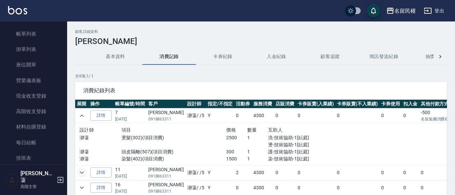 The image size is (455, 195). What do you see at coordinates (277, 57) in the screenshot?
I see `button: 入金紀錄` at bounding box center [277, 57].